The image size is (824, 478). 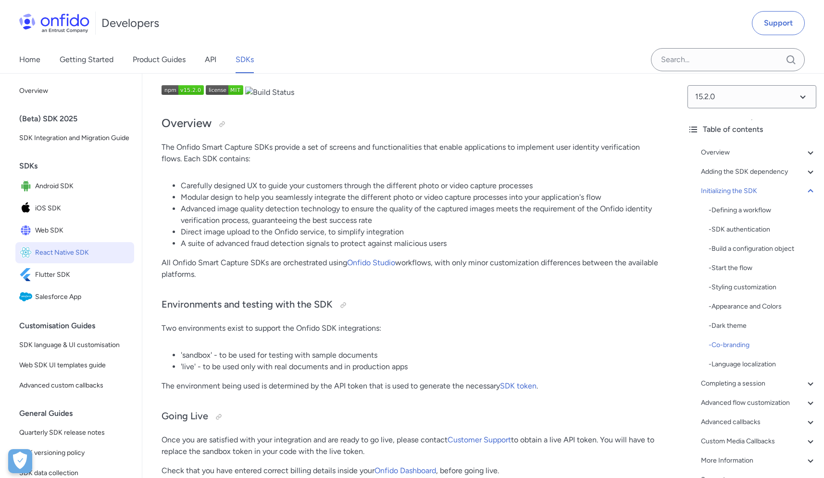 I want to click on a: -Language localization, so click(x=763, y=364).